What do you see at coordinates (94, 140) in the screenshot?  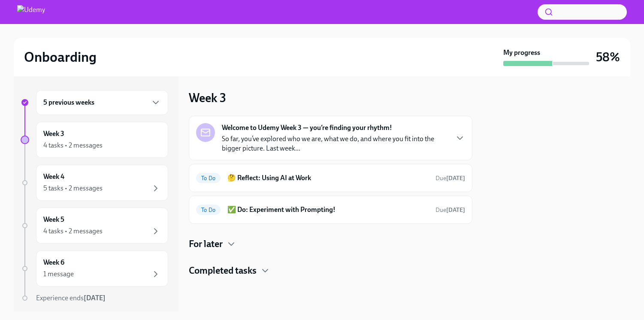 I see `a: Week 34 tasks • 2 messages` at bounding box center [94, 140].